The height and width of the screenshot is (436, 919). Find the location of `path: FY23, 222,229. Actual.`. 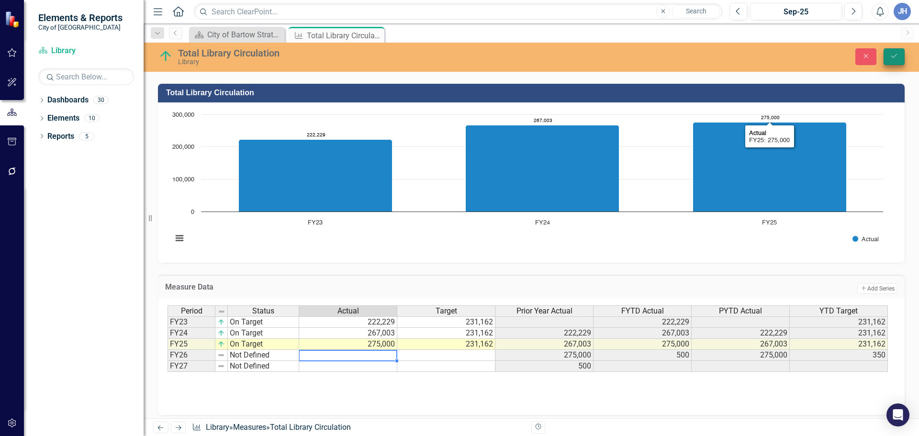

path: FY23, 222,229. Actual. is located at coordinates (315, 176).